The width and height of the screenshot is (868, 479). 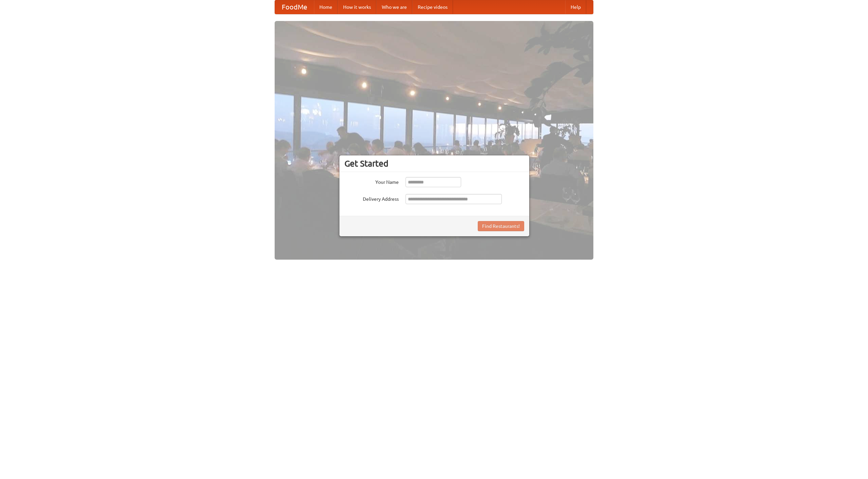 I want to click on button: Find Restaurants!, so click(x=501, y=226).